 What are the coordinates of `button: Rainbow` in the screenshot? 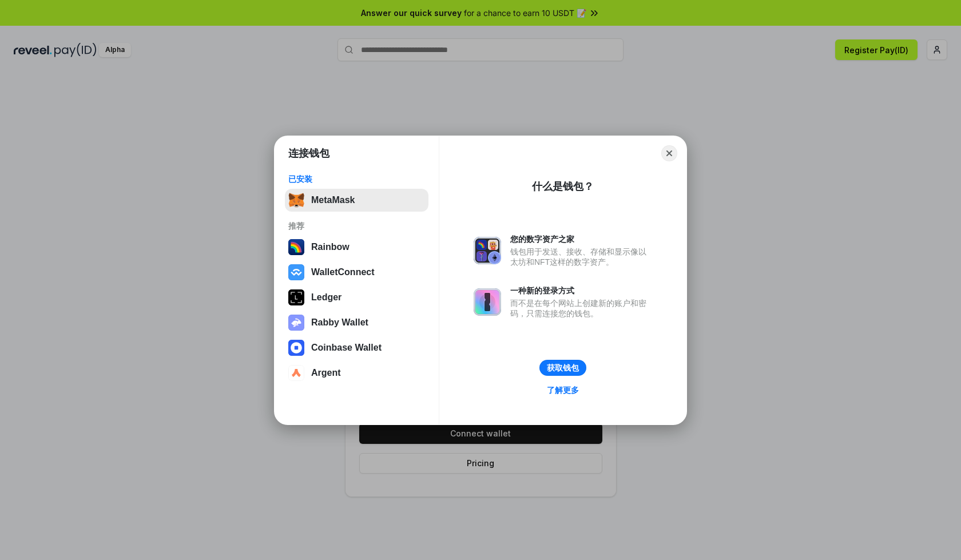 It's located at (356, 247).